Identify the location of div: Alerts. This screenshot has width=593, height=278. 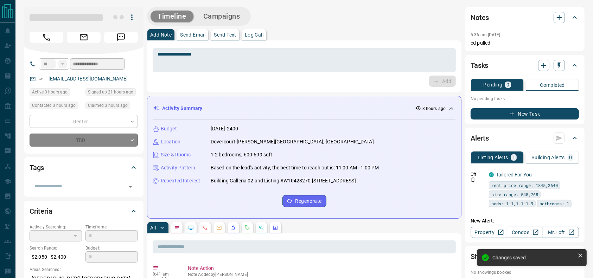
(525, 138).